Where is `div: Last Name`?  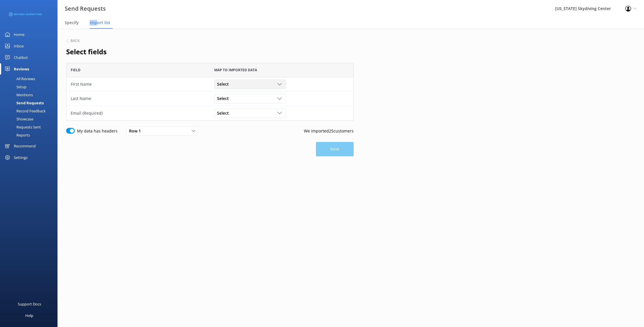
div: Last Name is located at coordinates (138, 98).